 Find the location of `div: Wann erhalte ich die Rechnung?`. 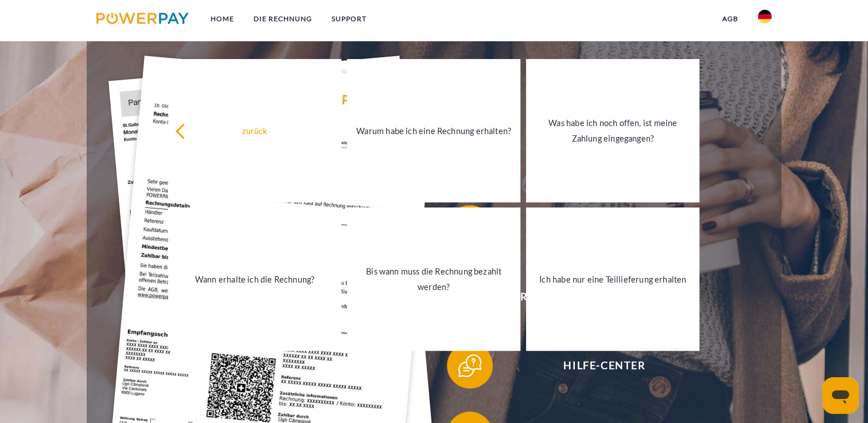

div: Wann erhalte ich die Rechnung? is located at coordinates (255, 279).